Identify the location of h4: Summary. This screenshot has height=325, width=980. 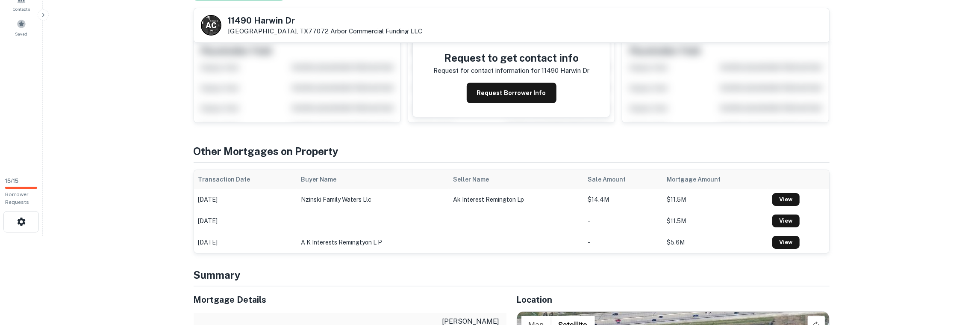
(512, 275).